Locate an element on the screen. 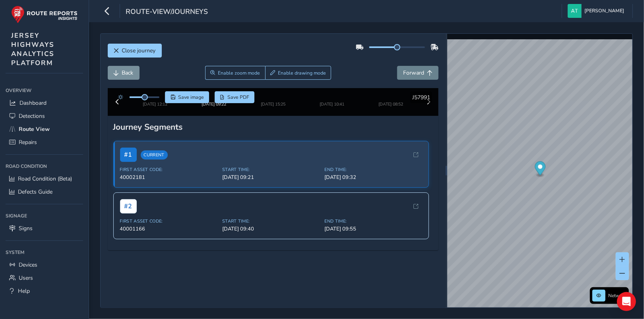 Image resolution: width=644 pixels, height=319 pixels. button: Forward is located at coordinates (418, 73).